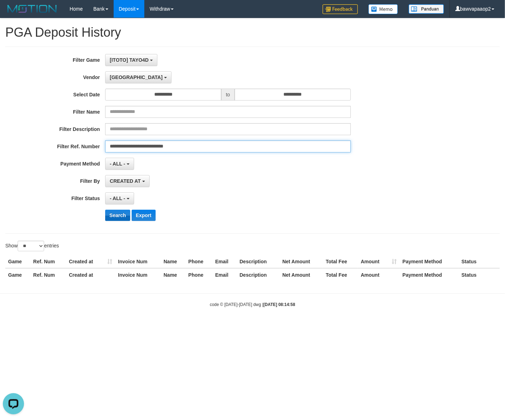 Image resolution: width=505 pixels, height=420 pixels. Describe the element at coordinates (117, 215) in the screenshot. I see `button: Search` at that location.